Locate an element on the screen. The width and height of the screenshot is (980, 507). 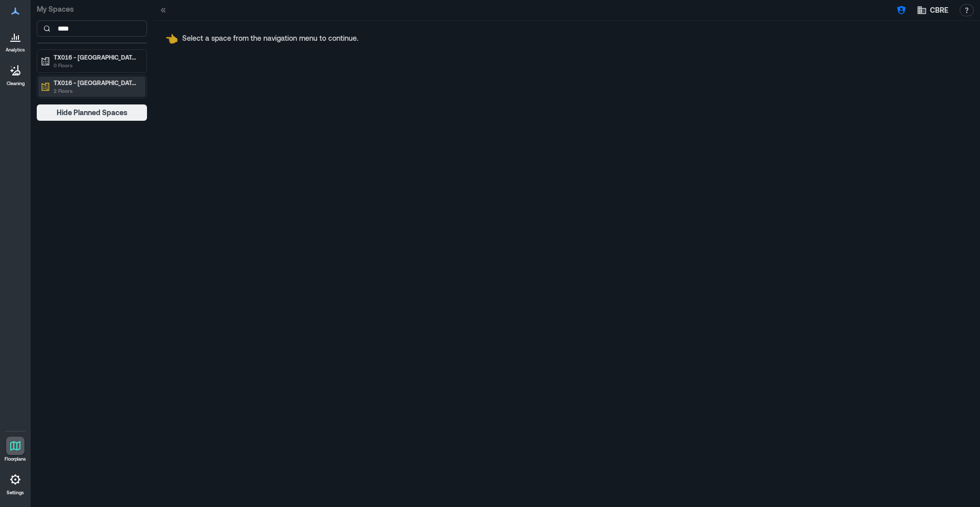
p: Settings is located at coordinates (16, 492).